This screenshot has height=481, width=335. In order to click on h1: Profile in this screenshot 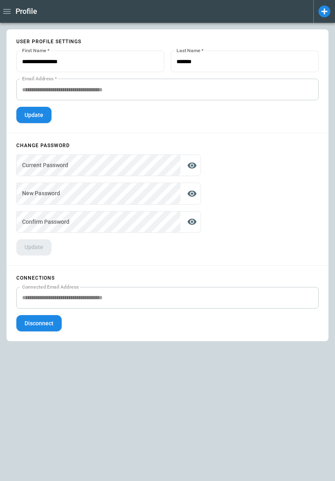, I will do `click(26, 11)`.